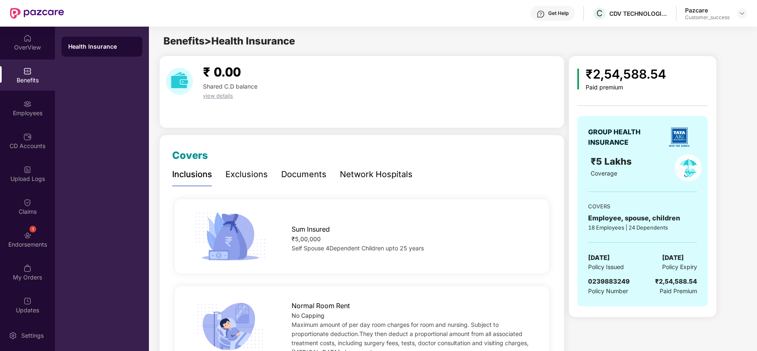 The image size is (757, 351). What do you see at coordinates (218, 96) in the screenshot?
I see `span: view details` at bounding box center [218, 96].